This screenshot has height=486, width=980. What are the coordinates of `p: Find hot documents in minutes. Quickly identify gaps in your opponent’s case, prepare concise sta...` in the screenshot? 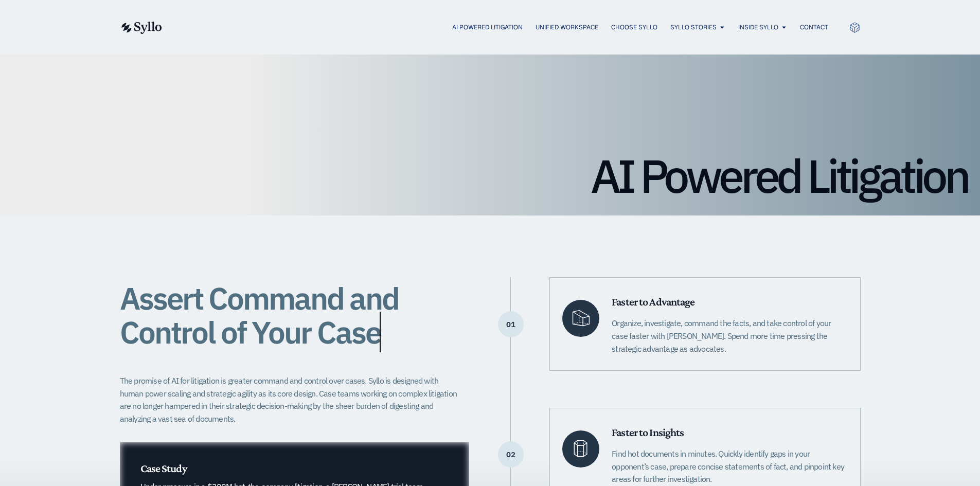 It's located at (730, 466).